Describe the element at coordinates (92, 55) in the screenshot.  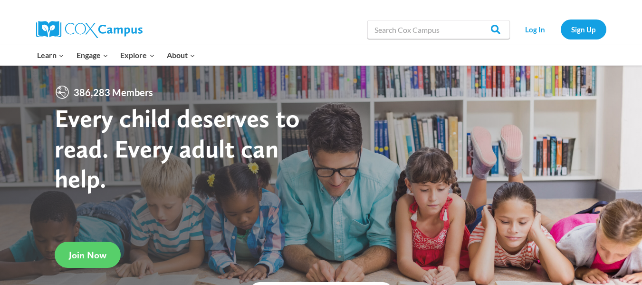
I see `span: Engage` at that location.